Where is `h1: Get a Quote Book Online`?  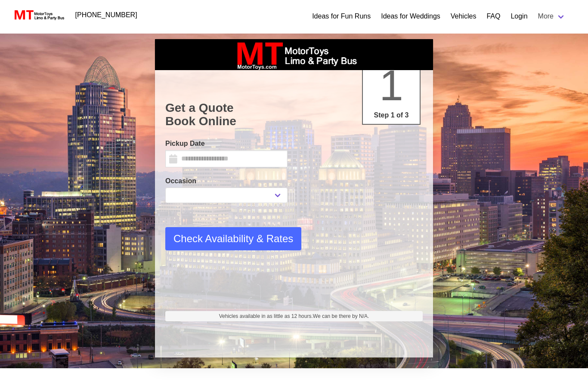 h1: Get a Quote Book Online is located at coordinates (294, 114).